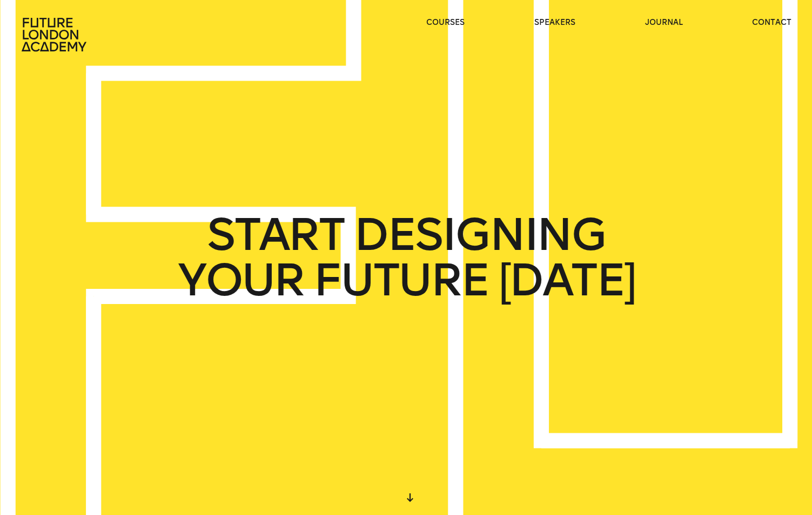  I want to click on a: courses, so click(445, 23).